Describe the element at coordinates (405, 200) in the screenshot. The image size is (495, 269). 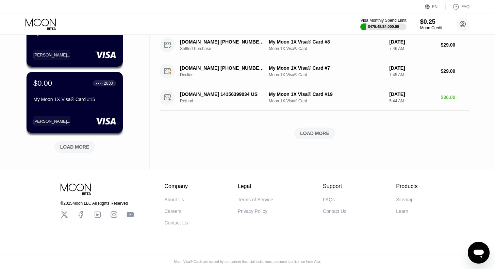
I see `div: Sitemap` at that location.